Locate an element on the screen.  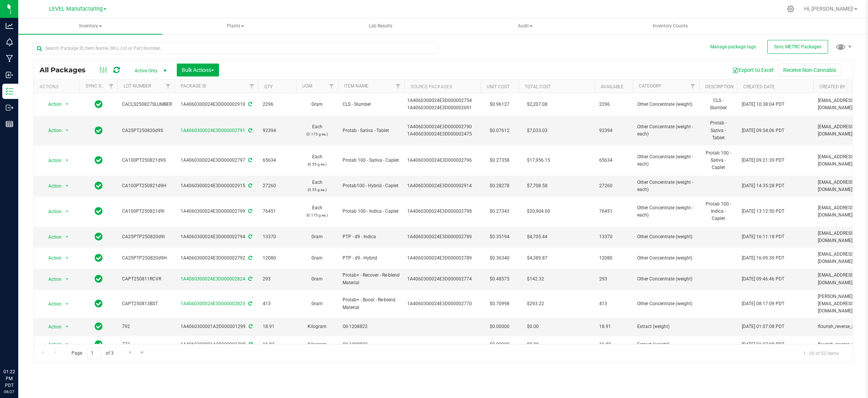
span: Bulk Actions is located at coordinates (198, 70).